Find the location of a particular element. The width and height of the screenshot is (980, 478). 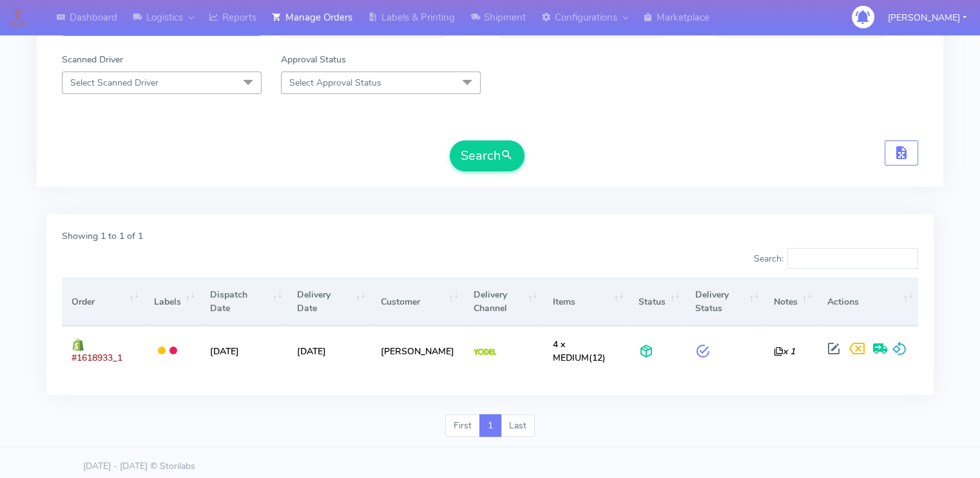

i: x 1 is located at coordinates (784, 351).